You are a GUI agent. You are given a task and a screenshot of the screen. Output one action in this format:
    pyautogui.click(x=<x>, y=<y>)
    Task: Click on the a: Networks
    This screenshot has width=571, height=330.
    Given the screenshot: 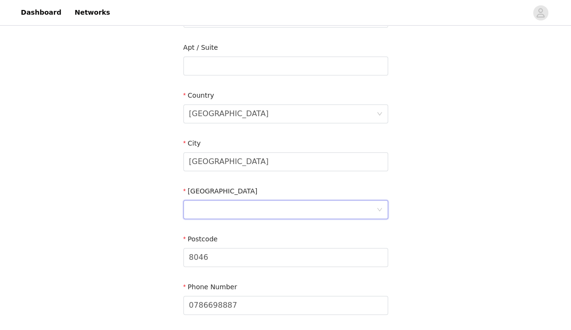 What is the action you would take?
    pyautogui.click(x=92, y=12)
    